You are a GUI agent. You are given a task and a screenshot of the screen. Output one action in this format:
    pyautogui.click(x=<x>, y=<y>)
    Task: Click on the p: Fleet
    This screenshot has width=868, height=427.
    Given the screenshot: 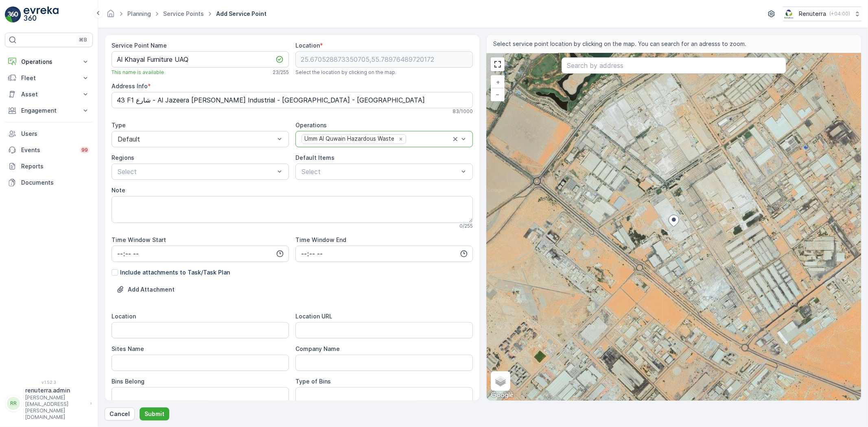 What is the action you would take?
    pyautogui.click(x=49, y=78)
    